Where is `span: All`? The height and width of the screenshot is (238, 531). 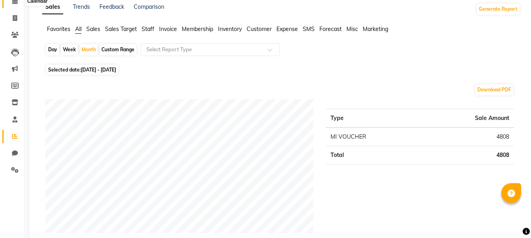
span: All is located at coordinates (78, 29).